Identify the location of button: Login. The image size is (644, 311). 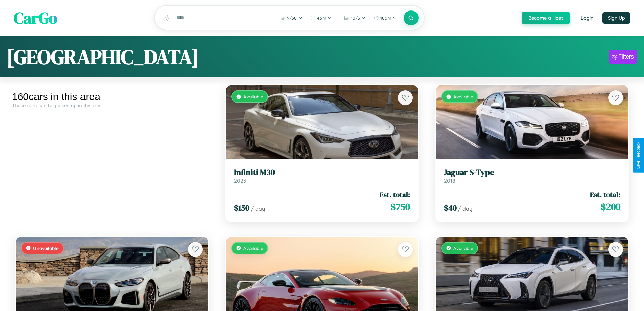
(587, 18).